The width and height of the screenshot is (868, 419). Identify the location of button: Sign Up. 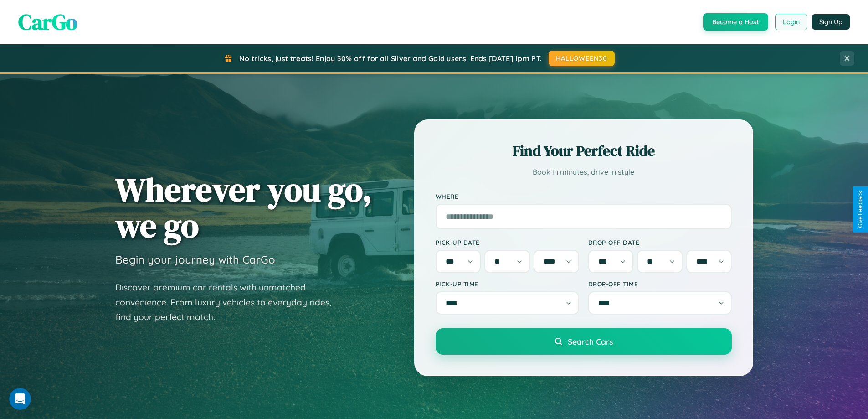
(831, 22).